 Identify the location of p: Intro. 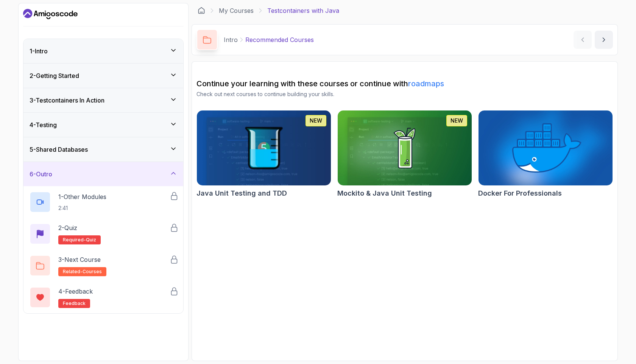
(230, 40).